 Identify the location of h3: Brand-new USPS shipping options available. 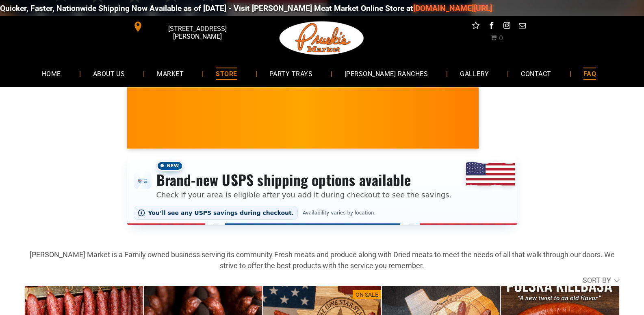
(304, 179).